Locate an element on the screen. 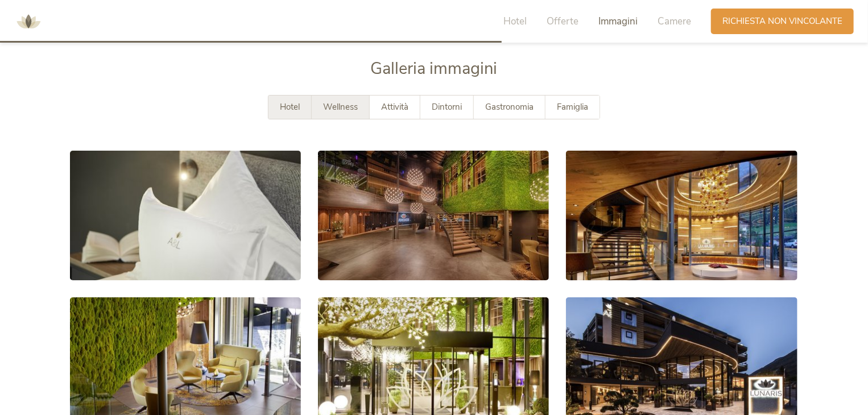  span: Dintorni is located at coordinates (447, 107).